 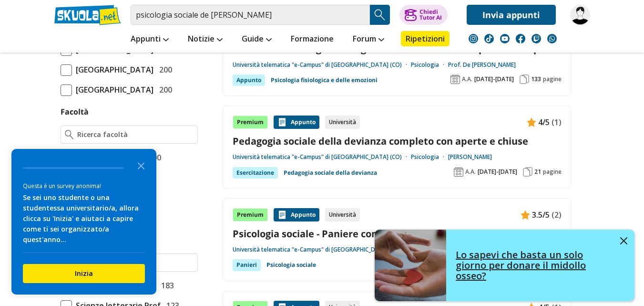 What do you see at coordinates (246, 265) in the screenshot?
I see `div: Panieri` at bounding box center [246, 265].